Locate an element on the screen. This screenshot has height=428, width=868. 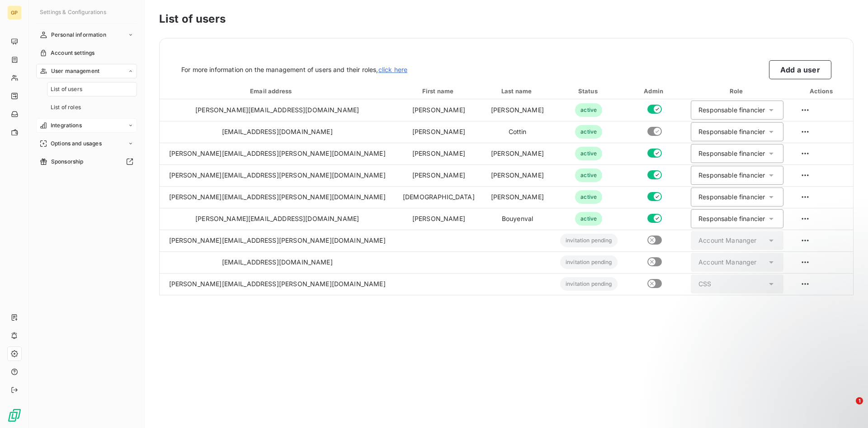
div: Email address is located at coordinates (277, 91).